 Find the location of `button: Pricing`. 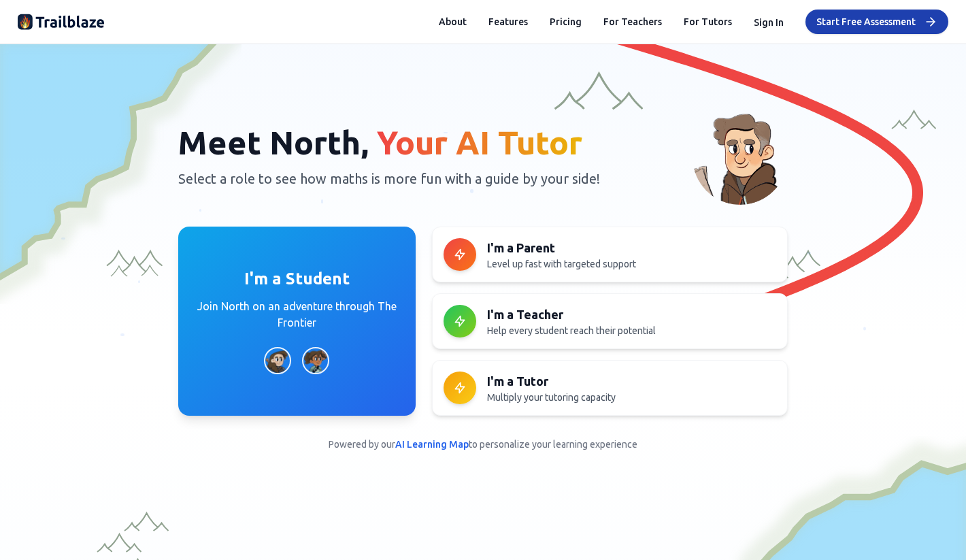

button: Pricing is located at coordinates (566, 22).